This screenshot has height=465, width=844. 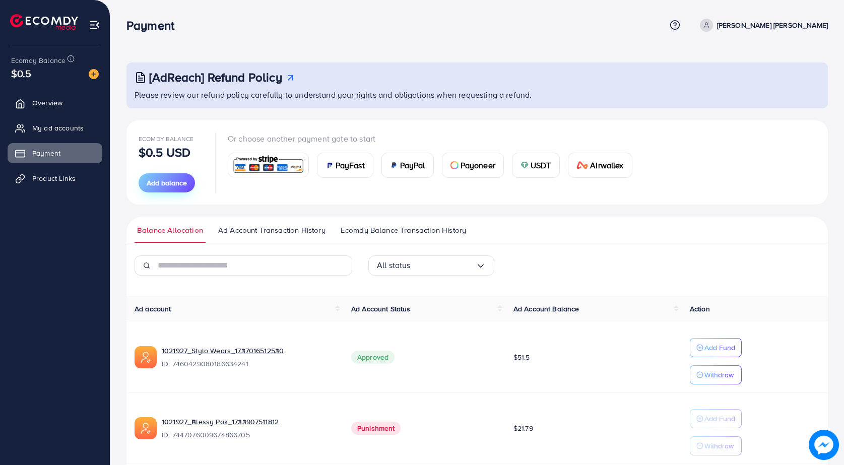 What do you see at coordinates (55, 103) in the screenshot?
I see `a: Overview` at bounding box center [55, 103].